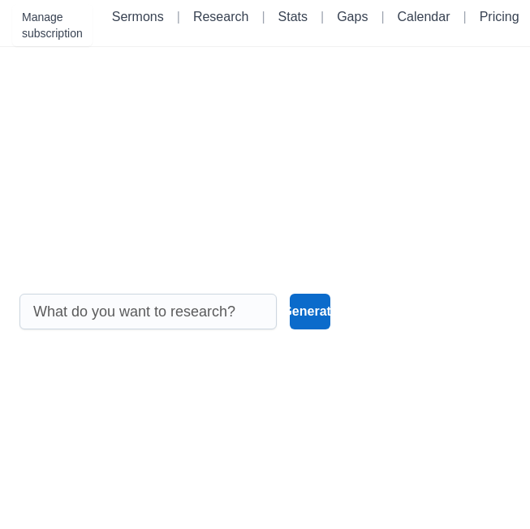 The image size is (530, 529). Describe the element at coordinates (310, 312) in the screenshot. I see `button: Generate` at that location.